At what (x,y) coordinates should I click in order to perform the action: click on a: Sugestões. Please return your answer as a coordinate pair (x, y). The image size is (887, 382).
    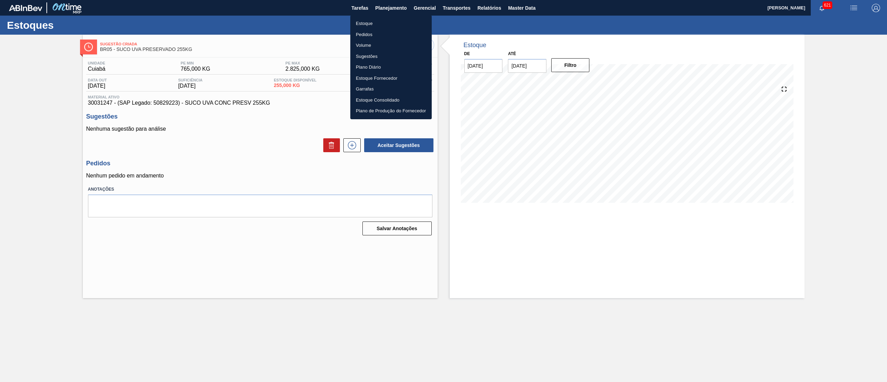
    Looking at the image, I should click on (391, 56).